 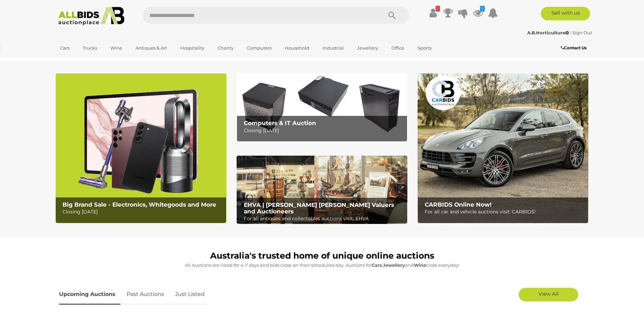 I want to click on a: Contact Us, so click(x=574, y=48).